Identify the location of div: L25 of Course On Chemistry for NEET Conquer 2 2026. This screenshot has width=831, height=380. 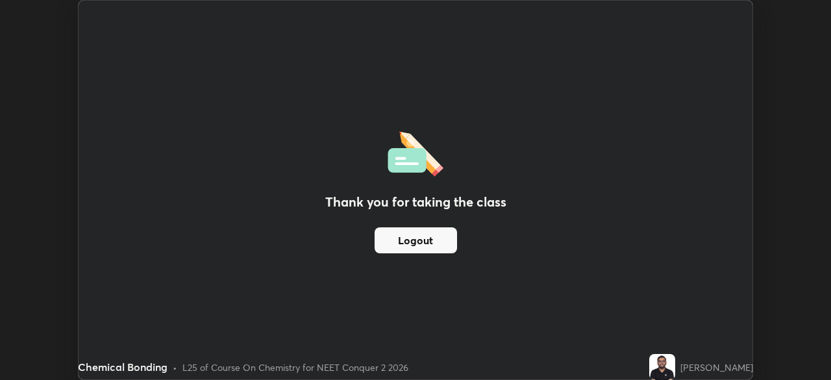
(296, 367).